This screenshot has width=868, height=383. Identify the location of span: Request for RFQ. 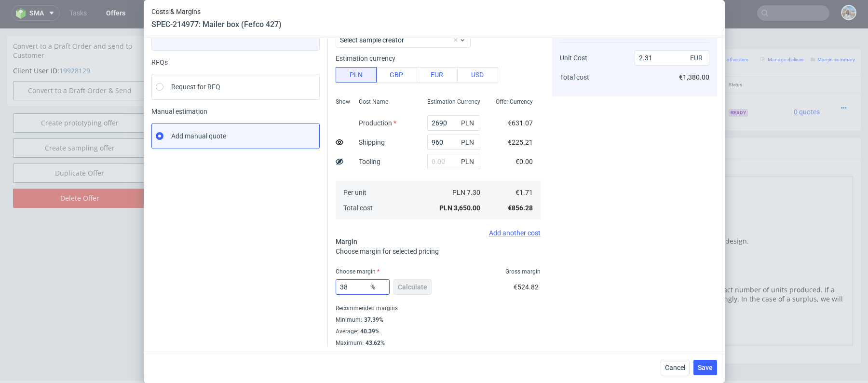
(196, 87).